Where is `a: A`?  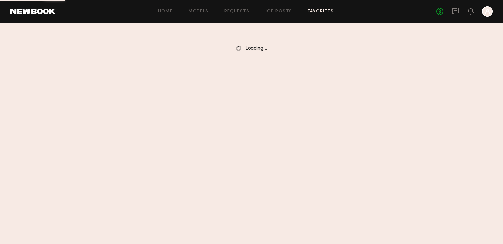 a: A is located at coordinates (487, 11).